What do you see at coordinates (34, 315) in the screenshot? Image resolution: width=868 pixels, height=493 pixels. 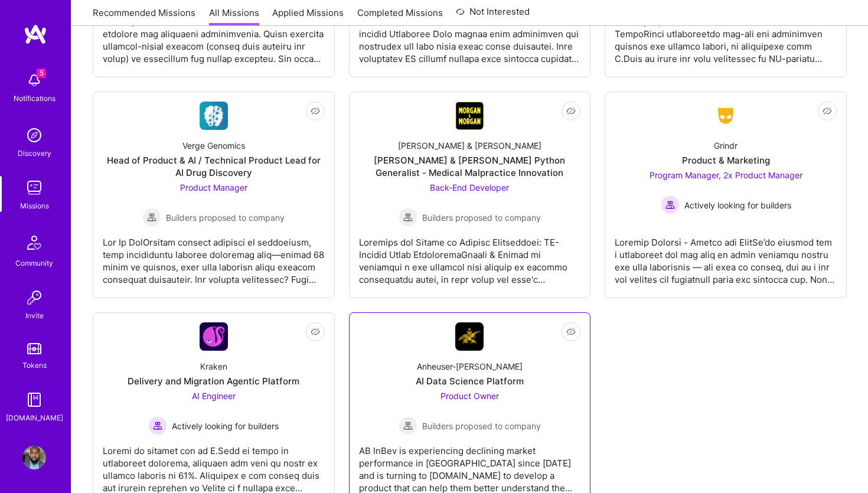 I see `div: Invite` at bounding box center [34, 315].